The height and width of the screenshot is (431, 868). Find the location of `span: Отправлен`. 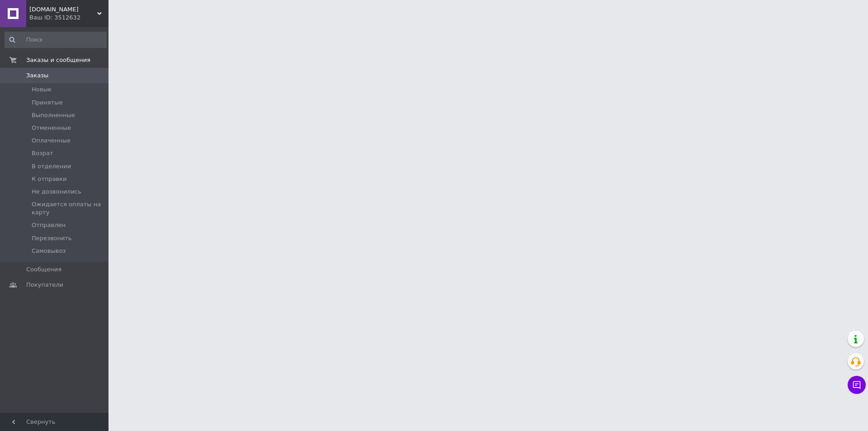

span: Отправлен is located at coordinates (48, 225).